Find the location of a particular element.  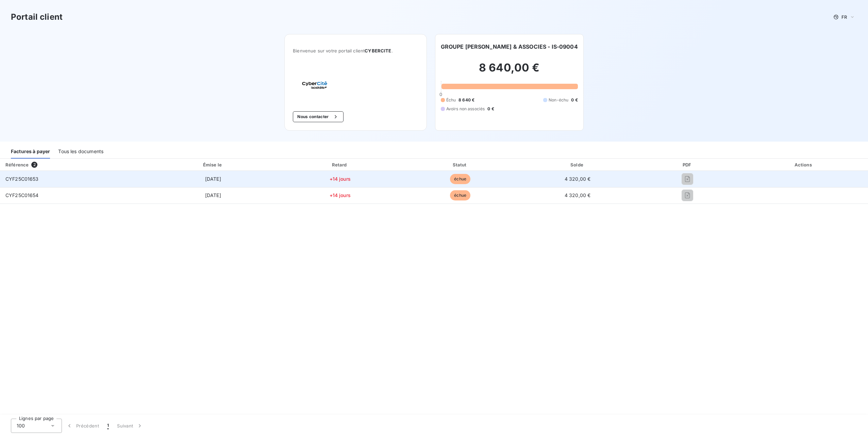

span: 100 is located at coordinates (21, 426).